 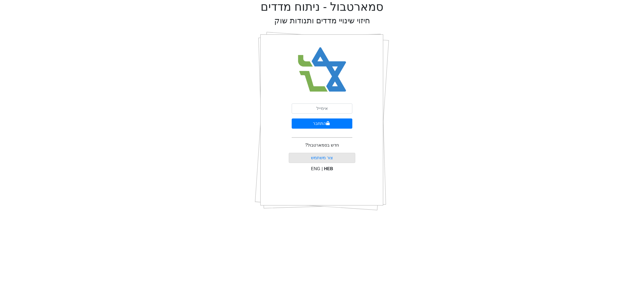 I want to click on a: צור משתמש, so click(x=322, y=158).